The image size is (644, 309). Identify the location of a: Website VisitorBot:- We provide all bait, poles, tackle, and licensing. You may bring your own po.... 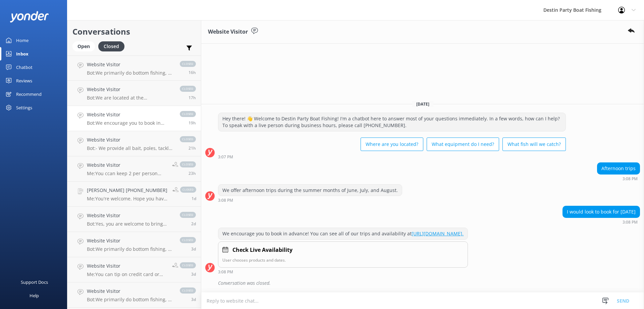
(134, 144).